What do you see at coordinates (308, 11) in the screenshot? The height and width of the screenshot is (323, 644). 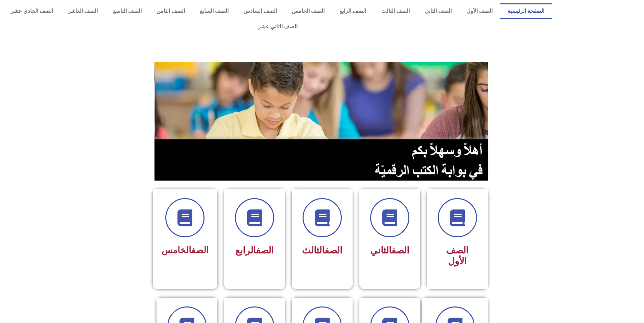 I see `a: الصف الخامس` at bounding box center [308, 11].